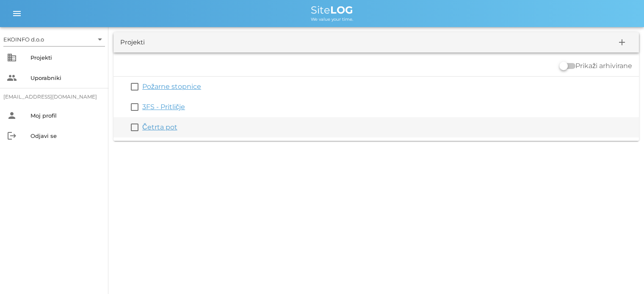 The image size is (644, 294). I want to click on div: Pripomoček za klepet, so click(583, 248).